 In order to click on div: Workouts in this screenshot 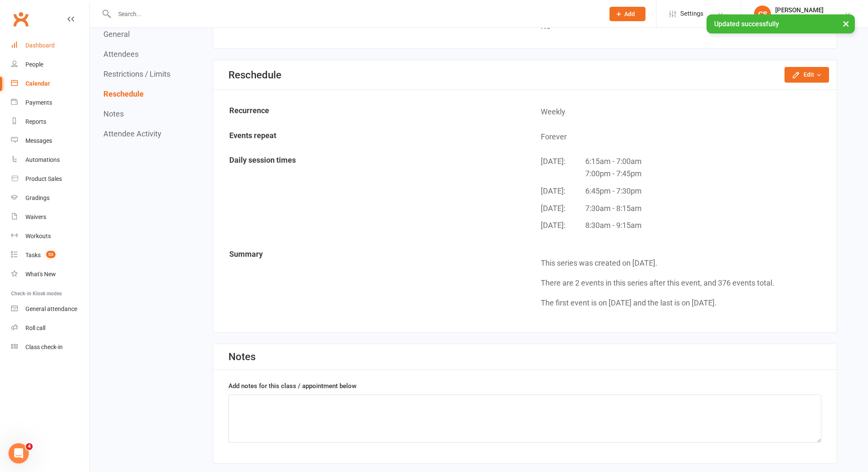, I will do `click(38, 236)`.